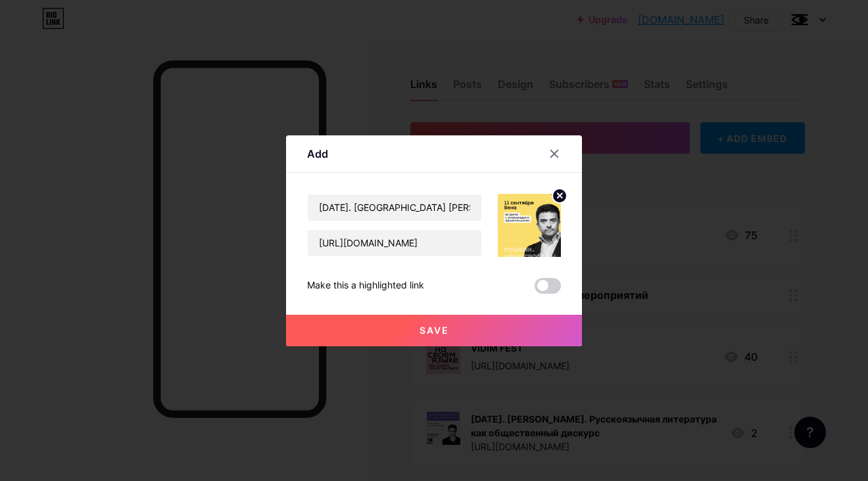 The height and width of the screenshot is (481, 868). What do you see at coordinates (366, 286) in the screenshot?
I see `div: Make this a highlighted link` at bounding box center [366, 286].